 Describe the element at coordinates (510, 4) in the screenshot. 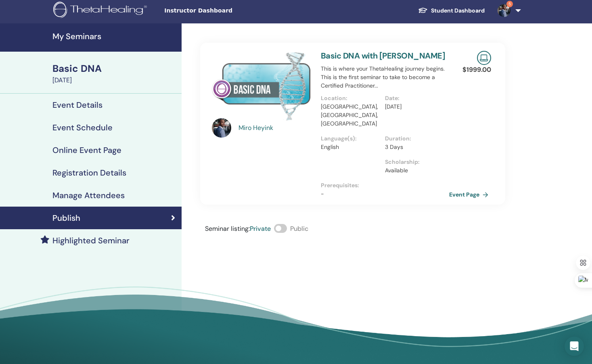

I see `span: 5` at that location.